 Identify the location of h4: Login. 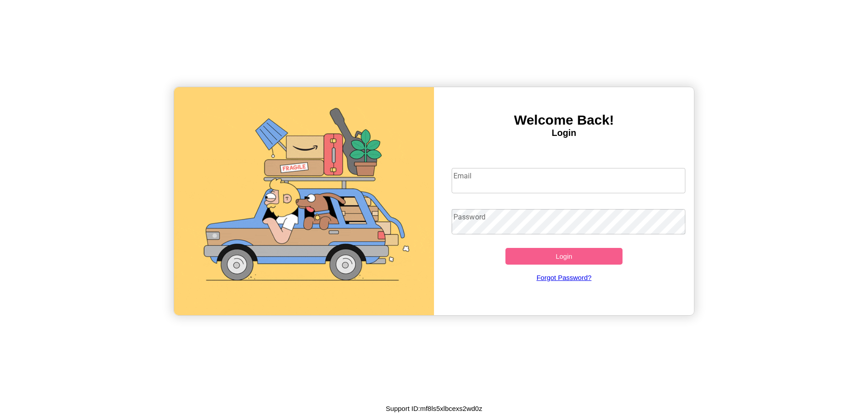
(564, 133).